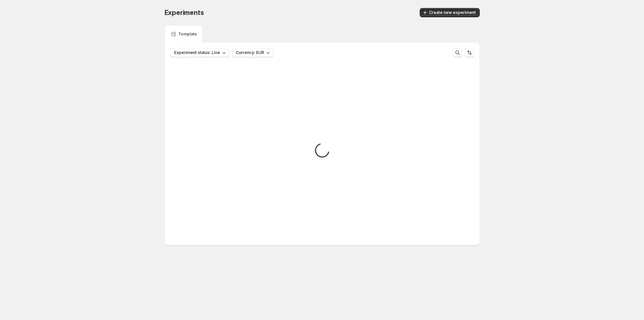 The height and width of the screenshot is (320, 644). What do you see at coordinates (470, 53) in the screenshot?
I see `button: Sort the results` at bounding box center [470, 53].